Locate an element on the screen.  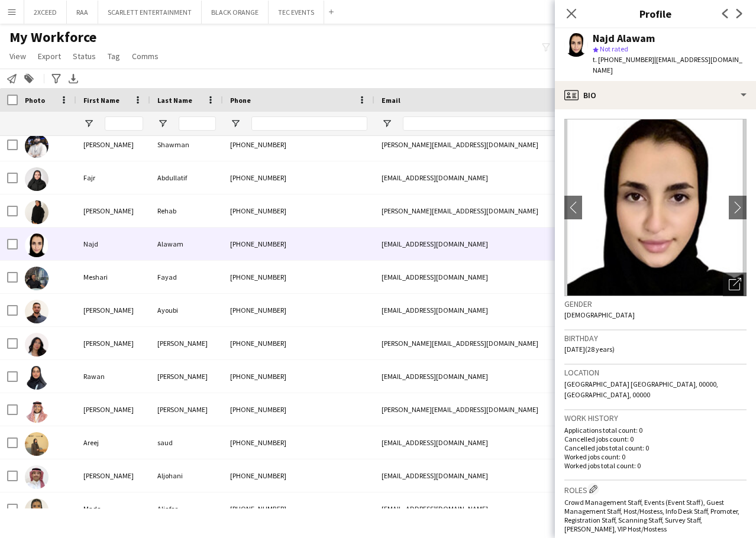
a: Tag is located at coordinates (114, 56).